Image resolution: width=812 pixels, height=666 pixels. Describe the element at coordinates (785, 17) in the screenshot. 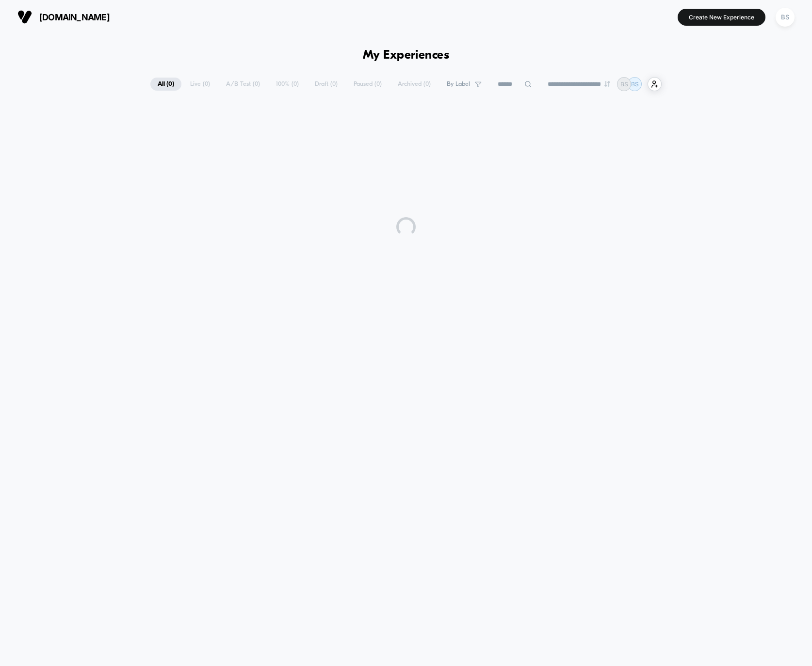

I see `div: BS` at that location.